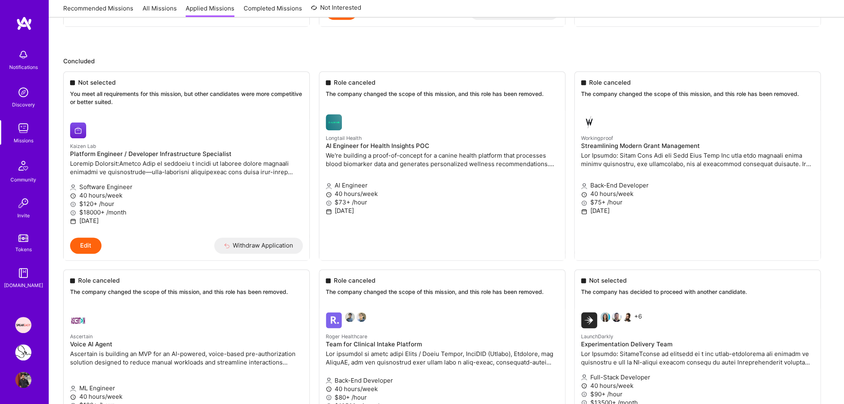 The image size is (844, 404). I want to click on p: Full-Stack Developer, so click(698, 376).